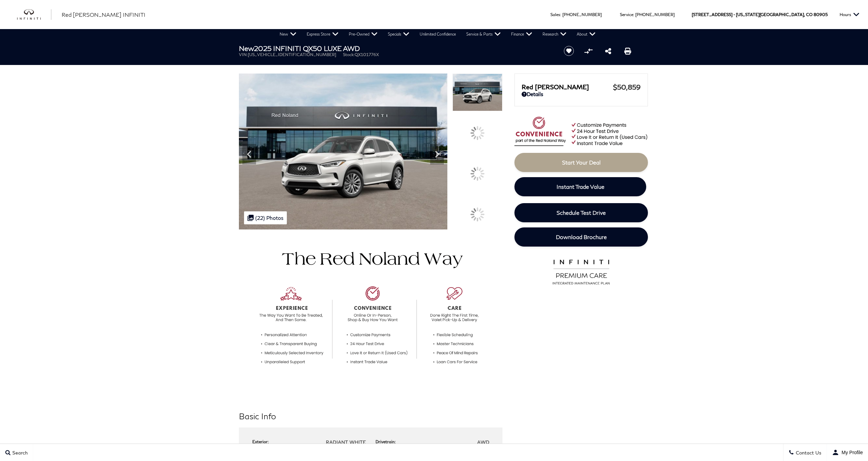 Image resolution: width=868 pixels, height=461 pixels. What do you see at coordinates (366, 54) in the screenshot?
I see `span: QX101776X` at bounding box center [366, 54].